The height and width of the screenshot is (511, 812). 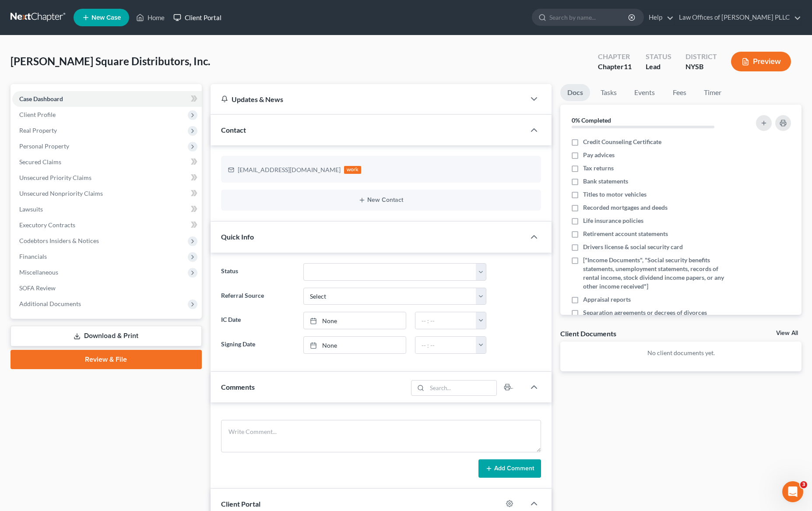 What do you see at coordinates (353, 170) in the screenshot?
I see `div: work` at bounding box center [353, 170].